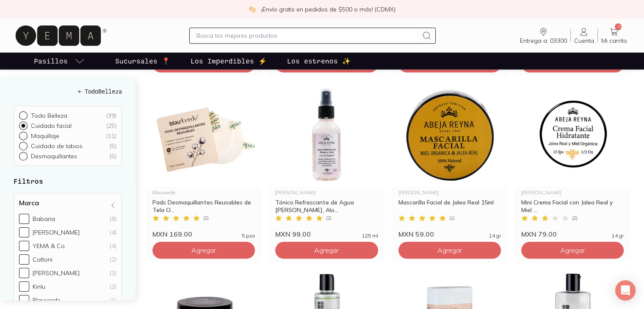 This screenshot has height=309, width=644. Describe the element at coordinates (24, 219) in the screenshot. I see `input: Babaria(8)` at that location.